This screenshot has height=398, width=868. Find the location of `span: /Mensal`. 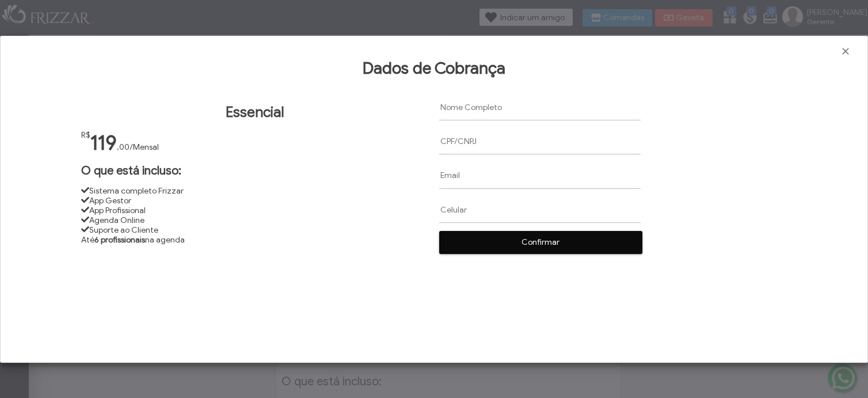

span: /Mensal is located at coordinates (144, 147).